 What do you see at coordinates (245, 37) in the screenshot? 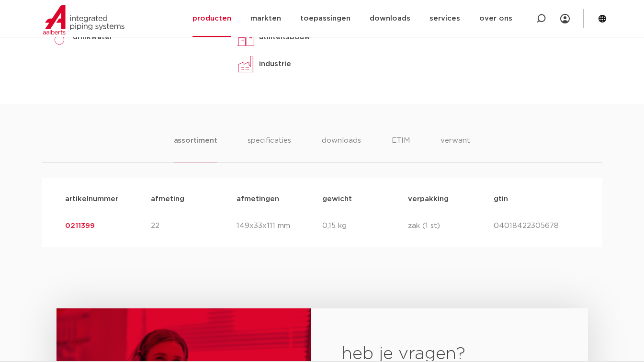
I see `img: utiliteitsbouw` at bounding box center [245, 37].